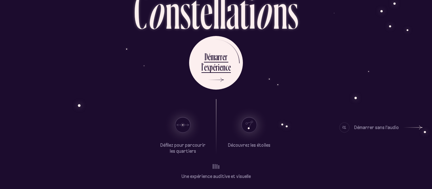 The width and height of the screenshot is (432, 189). What do you see at coordinates (376, 128) in the screenshot?
I see `div: Démarrer sans l’audio` at bounding box center [376, 128].